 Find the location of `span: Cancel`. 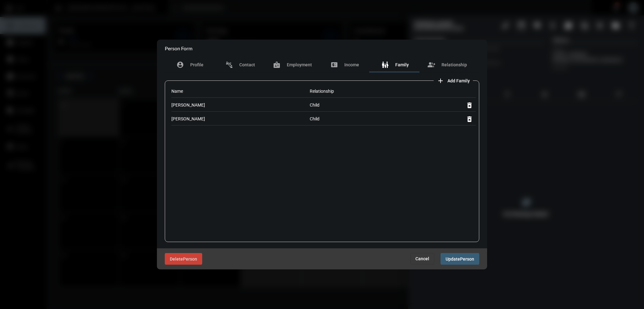

span: Cancel is located at coordinates (422, 258).